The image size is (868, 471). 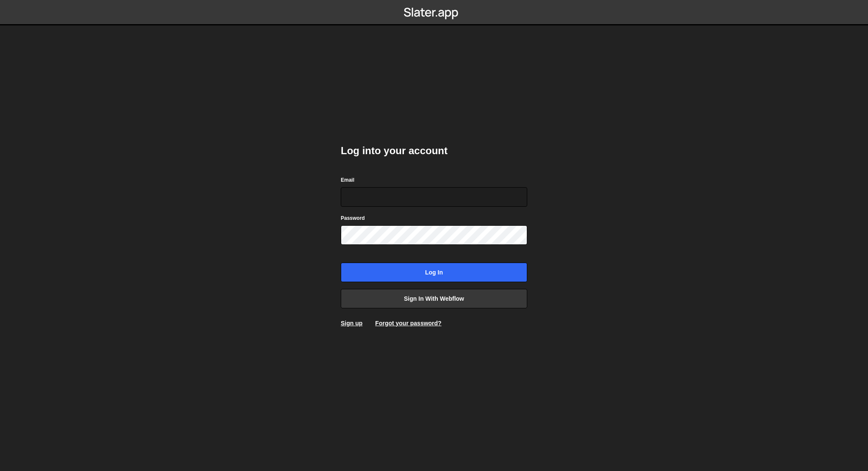 I want to click on label: Email, so click(x=348, y=180).